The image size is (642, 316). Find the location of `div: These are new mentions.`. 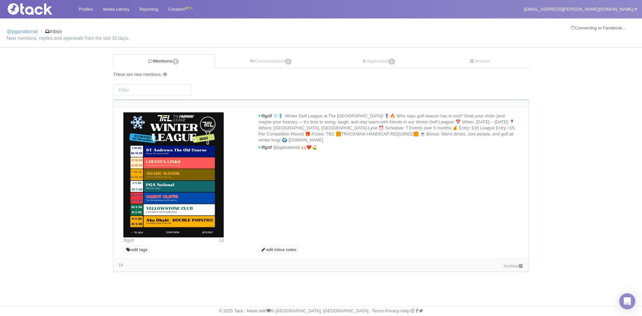

div: These are new mentions. is located at coordinates (320, 75).